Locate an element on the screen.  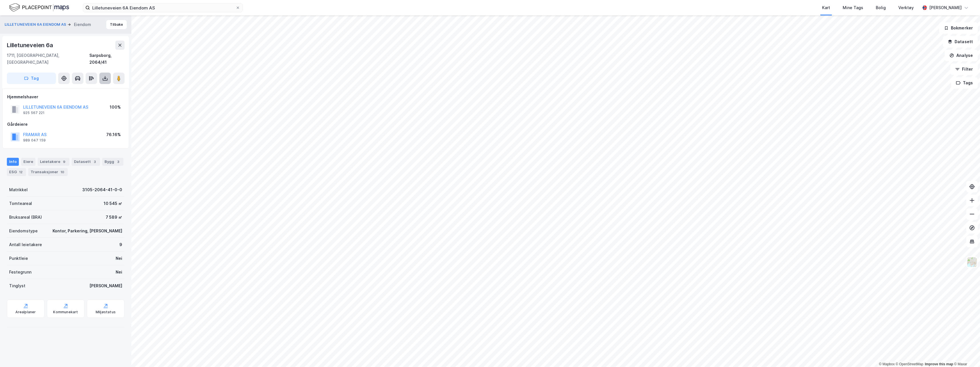
div: 76.16% is located at coordinates (114, 135).